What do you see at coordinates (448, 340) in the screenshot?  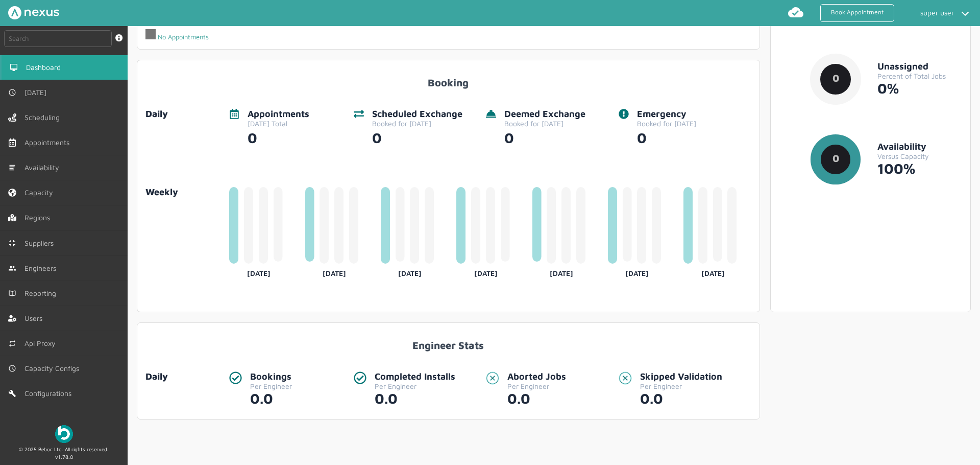 I see `div: Engineer Stats` at bounding box center [448, 340].